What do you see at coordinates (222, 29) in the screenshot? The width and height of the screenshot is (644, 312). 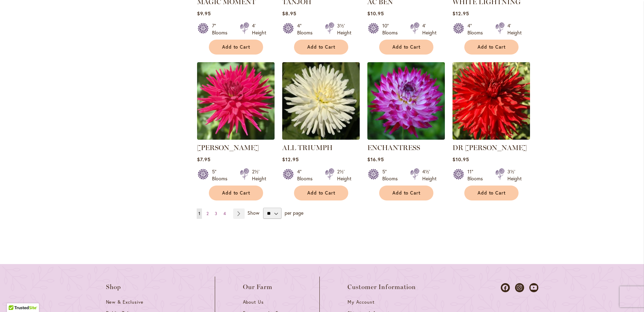 I see `div: 7" Blooms` at bounding box center [222, 29].